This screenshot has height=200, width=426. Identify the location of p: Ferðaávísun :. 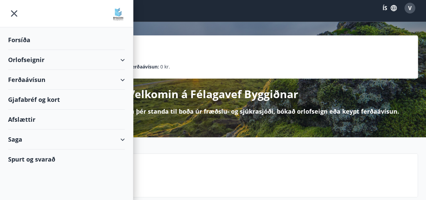
(144, 67).